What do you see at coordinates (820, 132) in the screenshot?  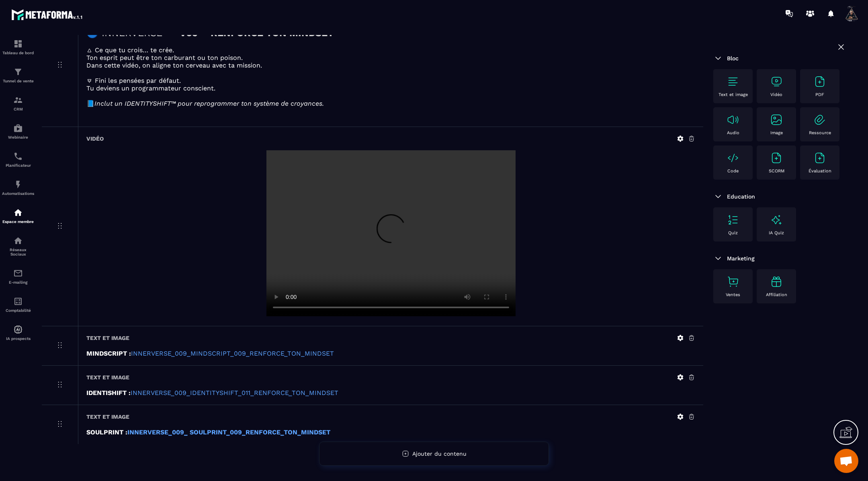 I see `p: Ressource` at bounding box center [820, 132].